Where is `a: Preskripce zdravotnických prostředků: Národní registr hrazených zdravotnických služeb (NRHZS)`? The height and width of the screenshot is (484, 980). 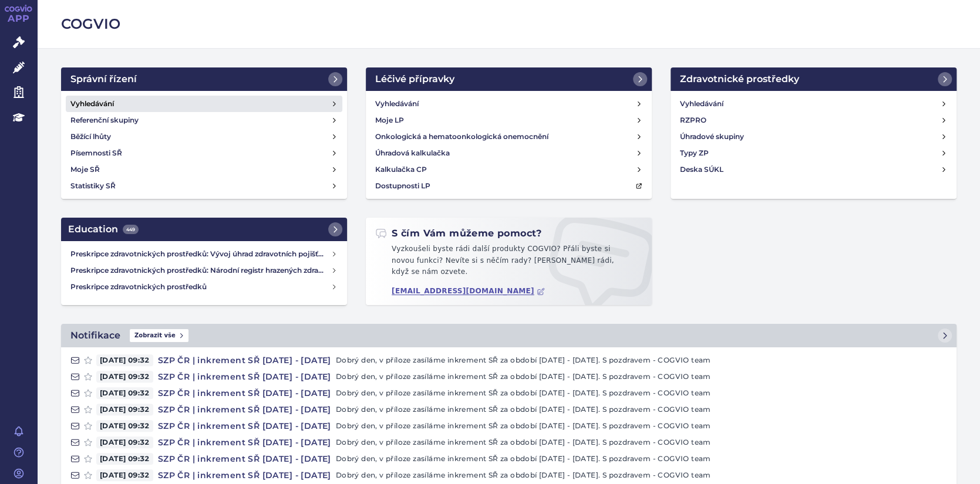
a: Preskripce zdravotnických prostředků: Národní registr hrazených zdravotnických služeb (NRHZS) is located at coordinates (204, 271).